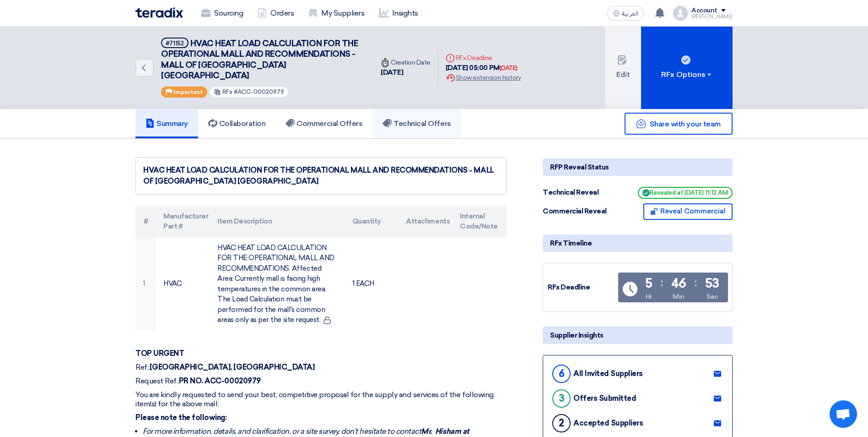  What do you see at coordinates (648, 296) in the screenshot?
I see `div: Hr` at bounding box center [648, 296].